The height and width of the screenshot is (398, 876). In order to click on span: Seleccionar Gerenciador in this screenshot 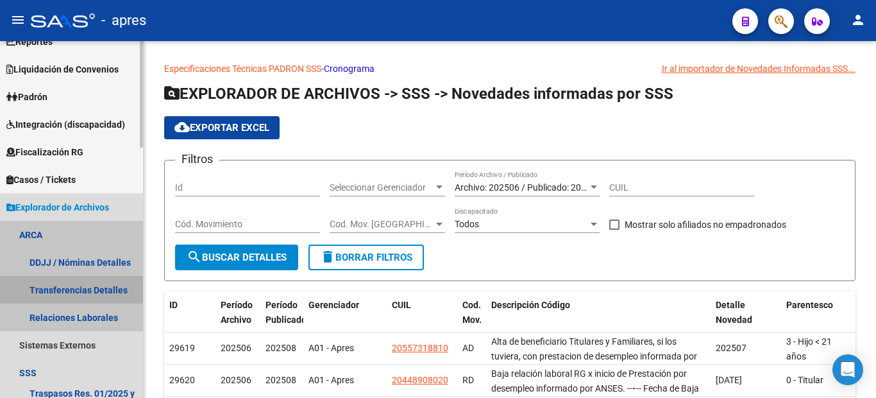, I will do `click(382, 187)`.